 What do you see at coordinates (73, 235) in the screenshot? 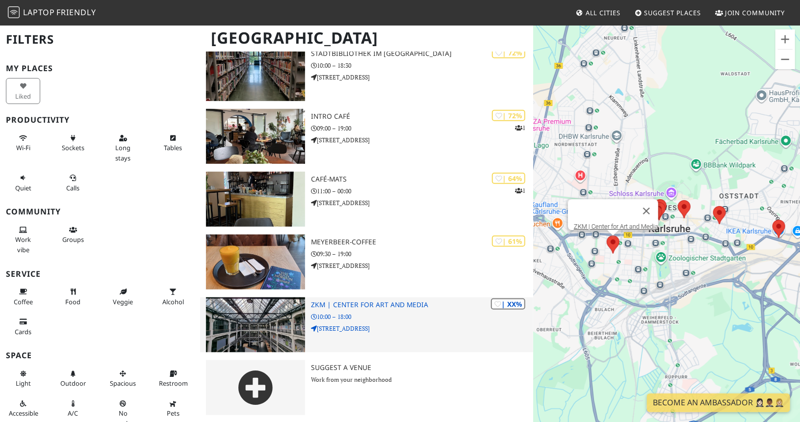
I see `button: Groups` at bounding box center [73, 235].